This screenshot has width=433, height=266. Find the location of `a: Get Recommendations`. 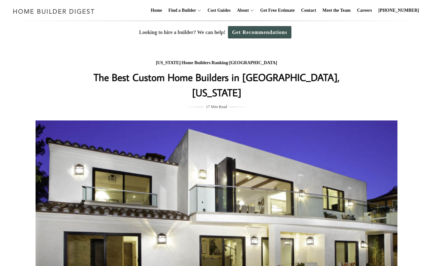

a: Get Recommendations is located at coordinates (260, 32).